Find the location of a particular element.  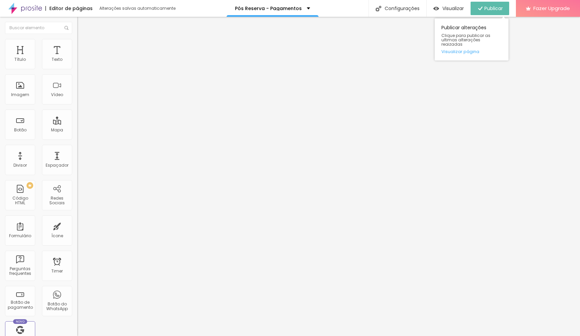

p: Pós Reserva - Pagamentos is located at coordinates (268, 8).